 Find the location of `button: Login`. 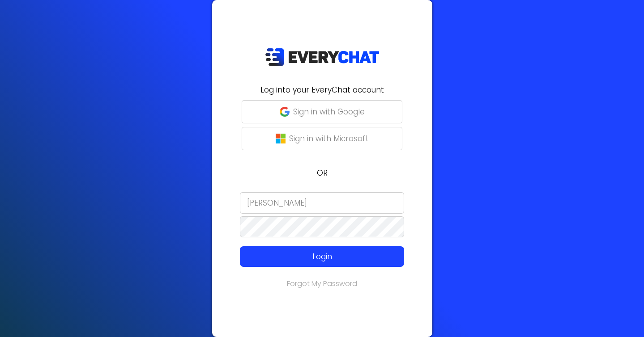

button: Login is located at coordinates (321, 257).